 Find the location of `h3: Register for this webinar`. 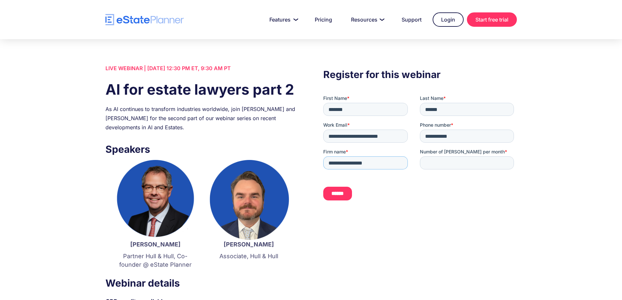

h3: Register for this webinar is located at coordinates (420, 74).